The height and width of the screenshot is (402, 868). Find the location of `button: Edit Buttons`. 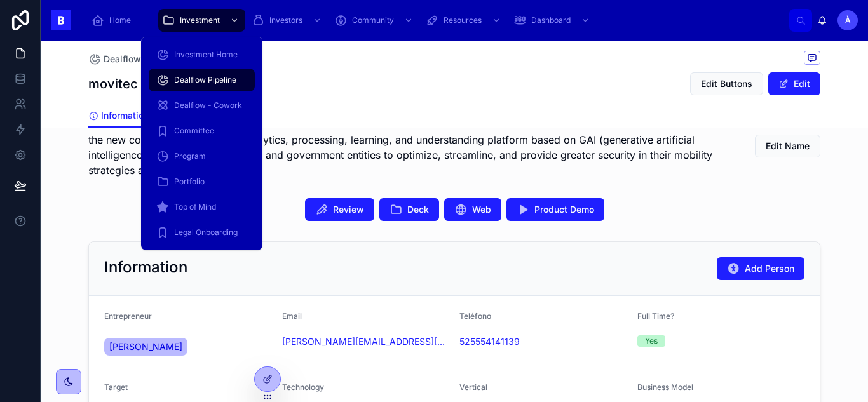

button: Edit Buttons is located at coordinates (726, 83).